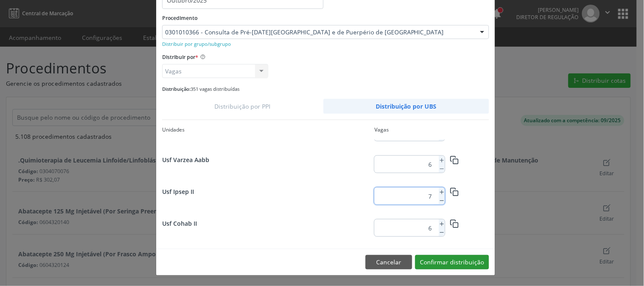 The height and width of the screenshot is (286, 644). What do you see at coordinates (382, 130) in the screenshot?
I see `div: Vagas` at bounding box center [382, 130].